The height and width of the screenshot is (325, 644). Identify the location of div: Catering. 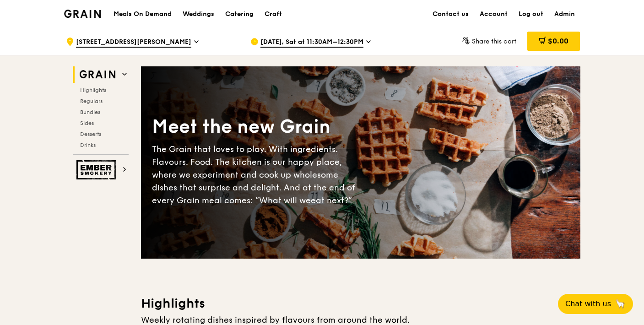
(239, 14).